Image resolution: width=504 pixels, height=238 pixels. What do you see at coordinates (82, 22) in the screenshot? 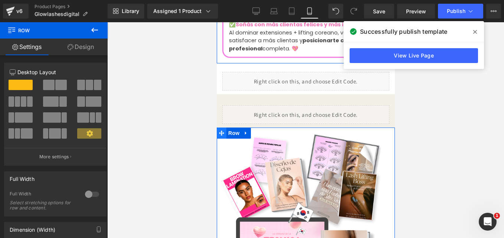
I see `strong: posicionarte como una profesional` at bounding box center [82, 22].